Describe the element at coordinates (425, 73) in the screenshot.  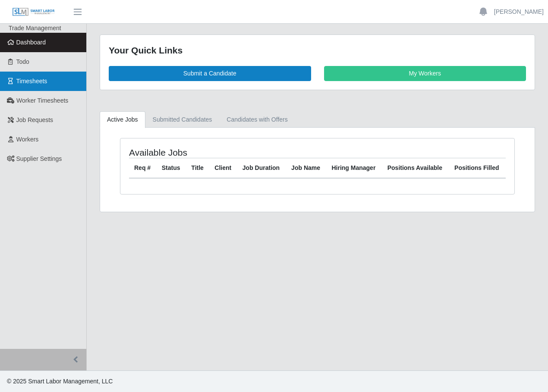
I see `a: My Workers` at that location.